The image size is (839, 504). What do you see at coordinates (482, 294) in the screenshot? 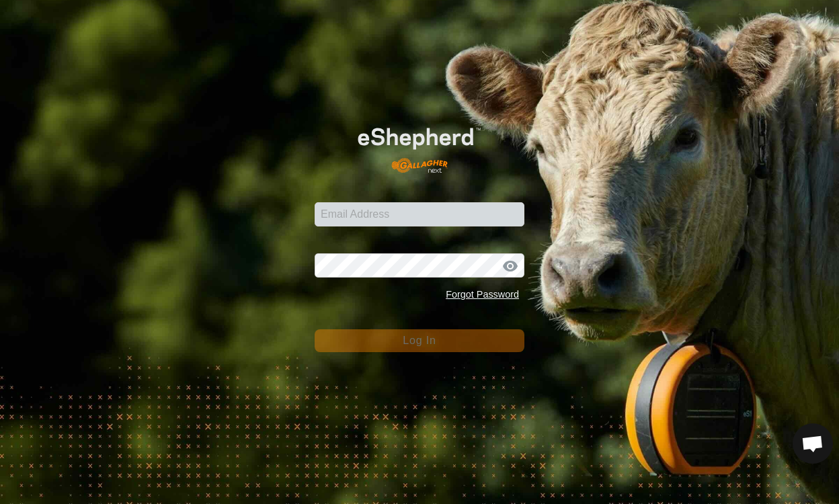
I see `a: Forgot Password` at bounding box center [482, 294].